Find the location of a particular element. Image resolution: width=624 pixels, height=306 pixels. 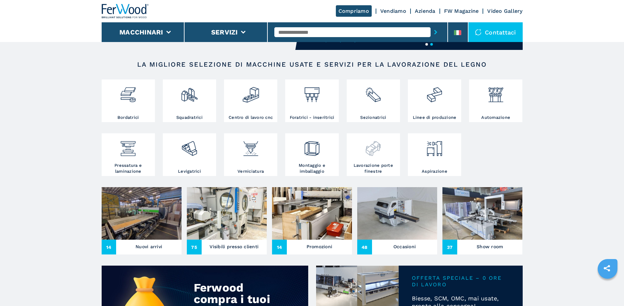

a: Levigatrici is located at coordinates (189, 155).